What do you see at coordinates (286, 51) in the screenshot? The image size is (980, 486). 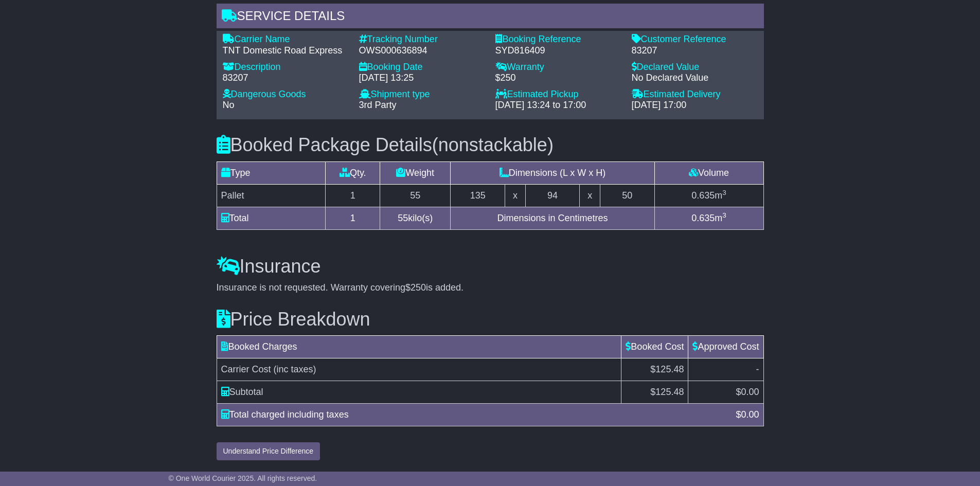 I see `div: TNT Domestic Road Express` at bounding box center [286, 51].